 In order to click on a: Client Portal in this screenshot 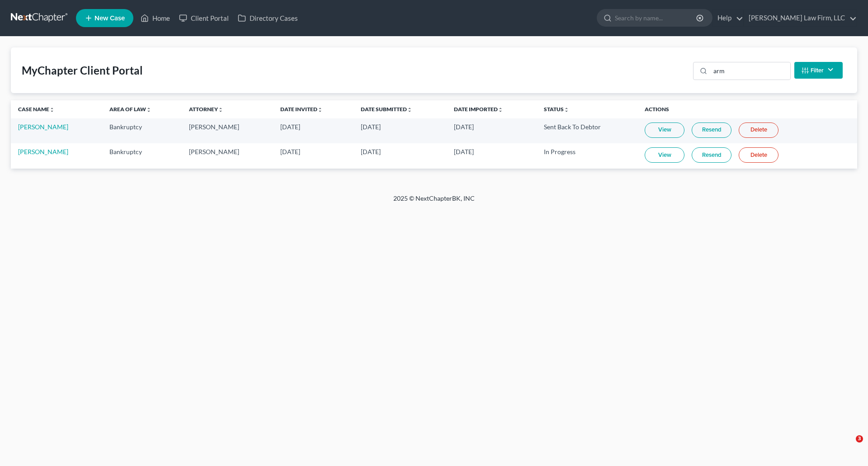, I will do `click(204, 18)`.